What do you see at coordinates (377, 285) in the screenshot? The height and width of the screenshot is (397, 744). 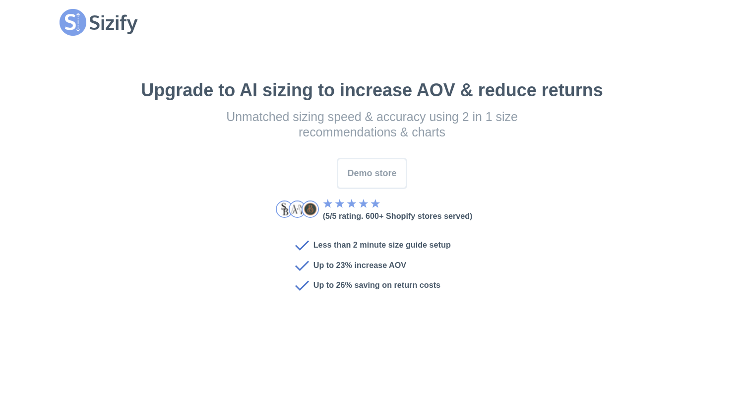 I see `h3: Up to 26% saving on return costs` at bounding box center [377, 285].